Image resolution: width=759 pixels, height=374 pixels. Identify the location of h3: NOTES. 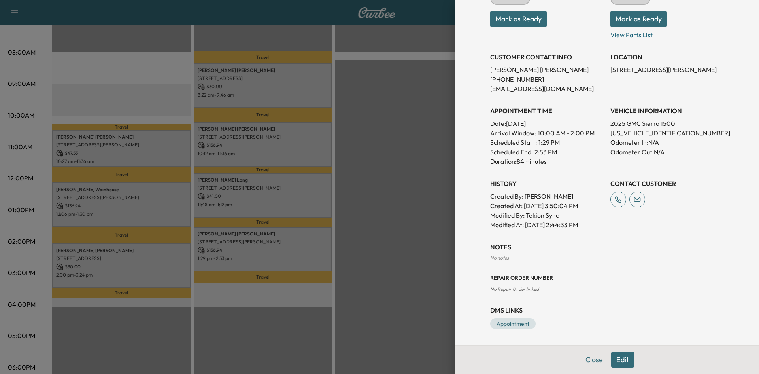
(607, 247).